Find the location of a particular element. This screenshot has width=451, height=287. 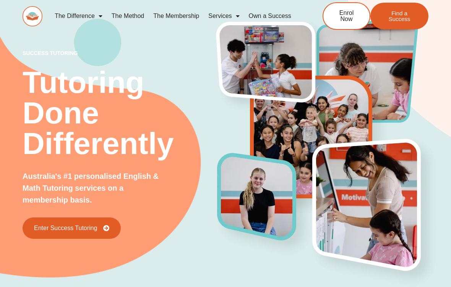

span: Find a Success is located at coordinates (400, 16).